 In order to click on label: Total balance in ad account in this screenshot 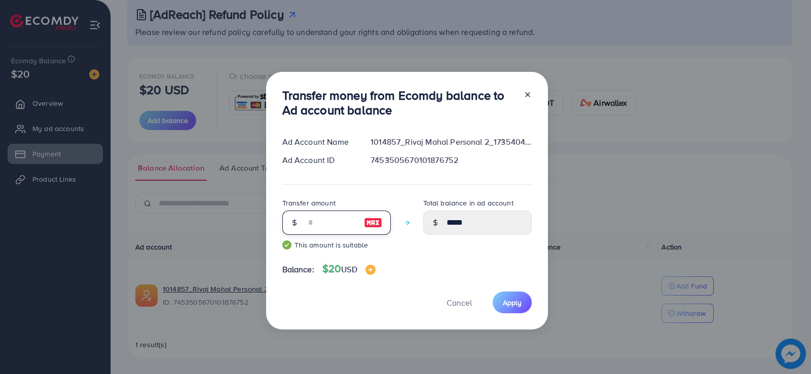, I will do `click(468, 203)`.